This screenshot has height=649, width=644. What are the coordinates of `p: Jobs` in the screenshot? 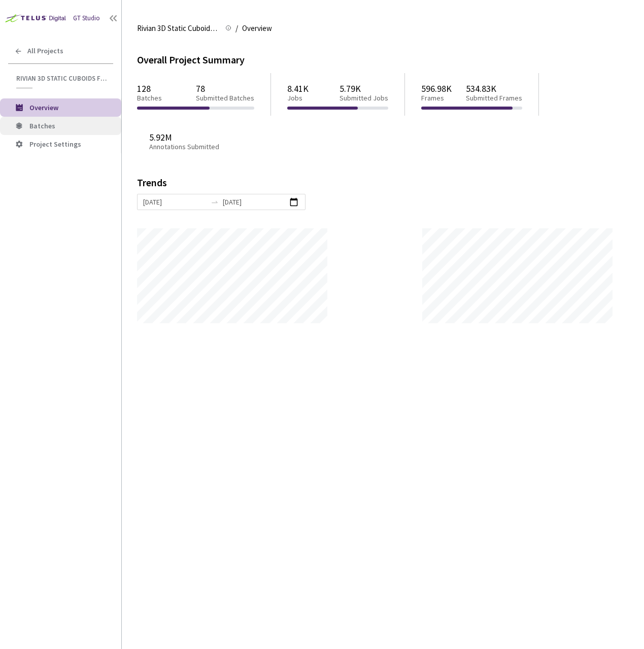 It's located at (298, 98).